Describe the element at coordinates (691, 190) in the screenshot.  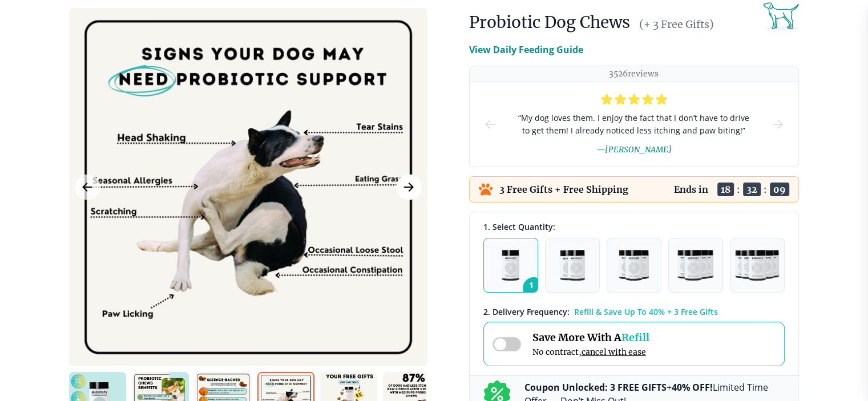
I see `p: Ends in` at that location.